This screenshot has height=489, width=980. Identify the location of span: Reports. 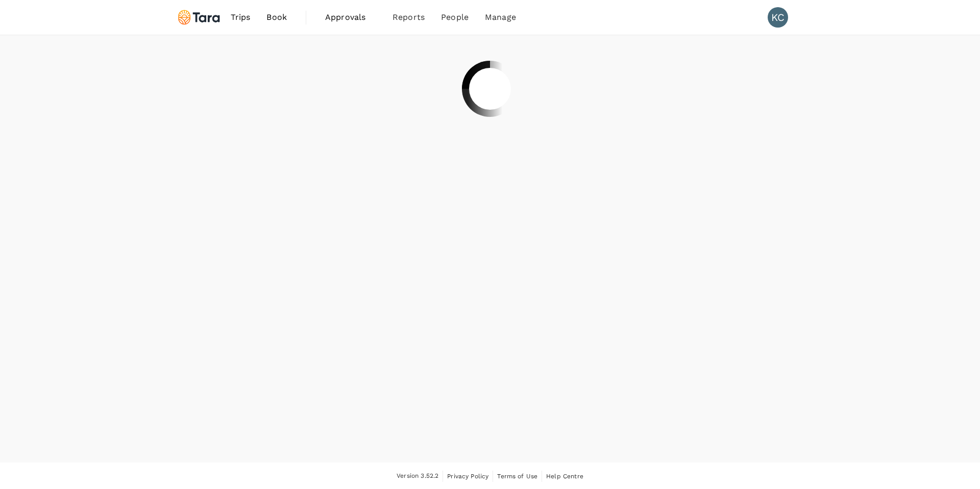
(409, 17).